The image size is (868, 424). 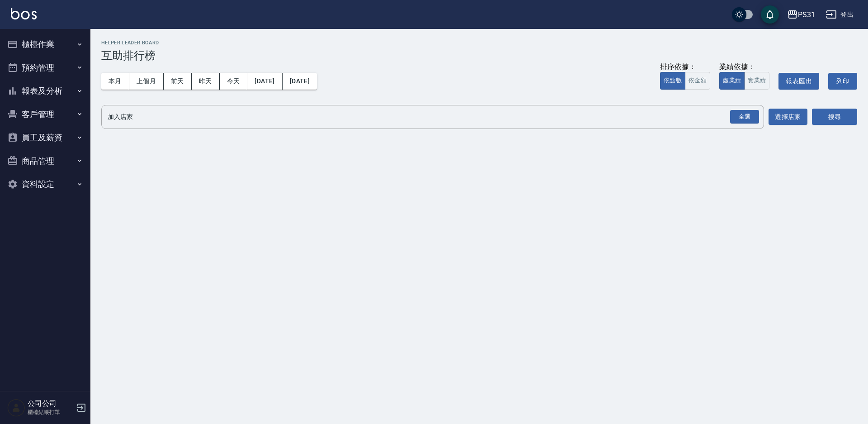 I want to click on img: Person, so click(x=16, y=408).